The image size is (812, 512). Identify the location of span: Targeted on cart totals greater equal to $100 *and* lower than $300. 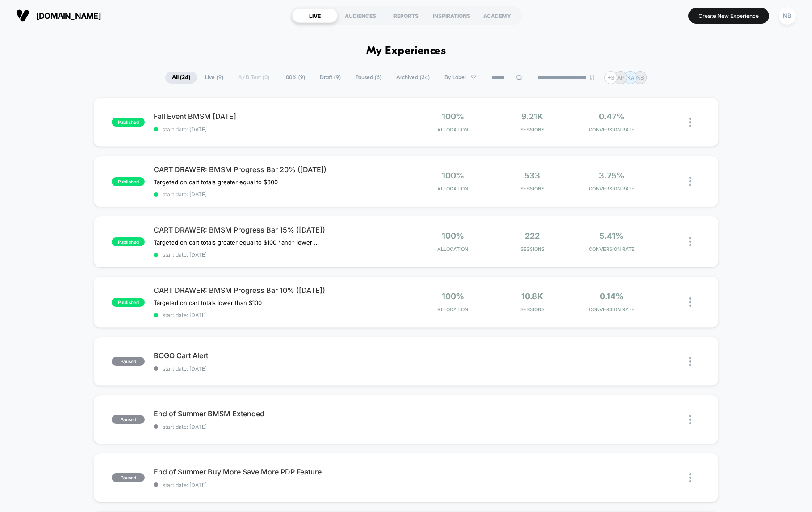
(237, 242).